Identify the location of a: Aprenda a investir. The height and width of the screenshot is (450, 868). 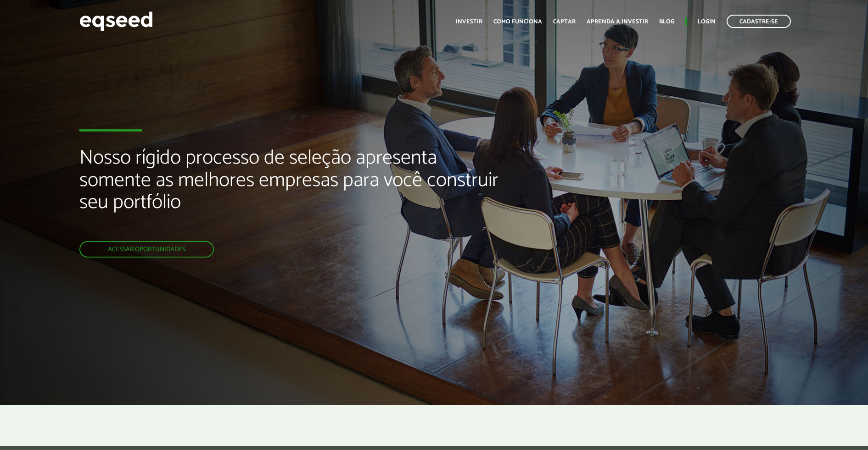
(617, 22).